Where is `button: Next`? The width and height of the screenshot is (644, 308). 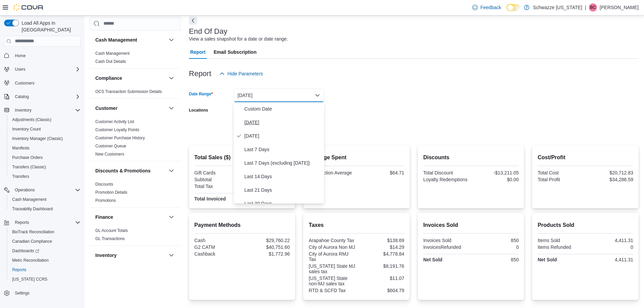
button: Next is located at coordinates (193, 21).